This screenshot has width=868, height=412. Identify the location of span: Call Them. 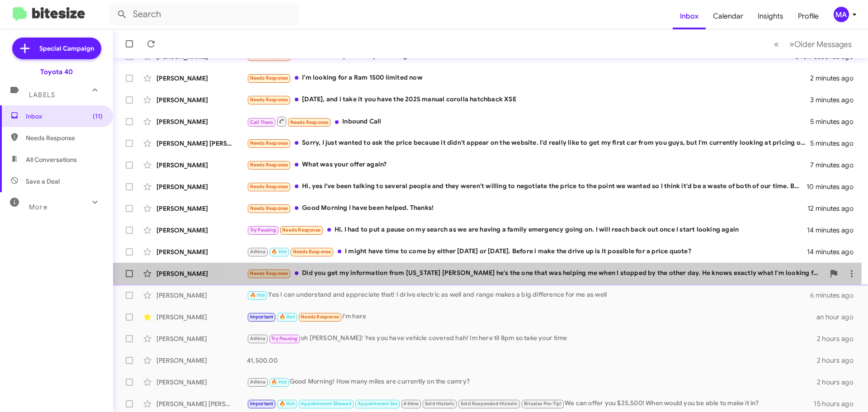
(262, 122).